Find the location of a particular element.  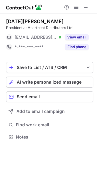

span: AI write personalized message is located at coordinates (49, 82).